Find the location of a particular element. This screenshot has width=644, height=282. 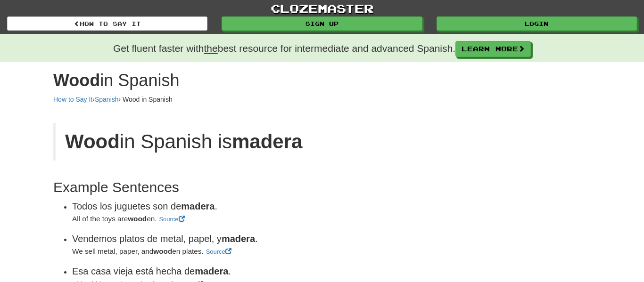

small: We sell metal, paper, and en plates. is located at coordinates (137, 251).